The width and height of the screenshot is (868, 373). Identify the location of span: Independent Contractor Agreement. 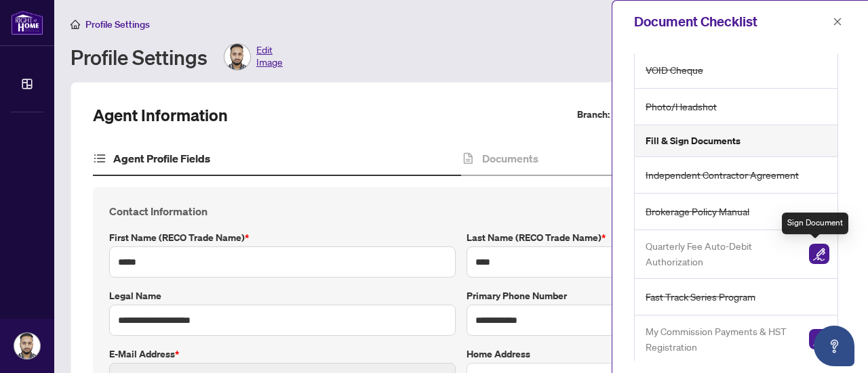
(722, 175).